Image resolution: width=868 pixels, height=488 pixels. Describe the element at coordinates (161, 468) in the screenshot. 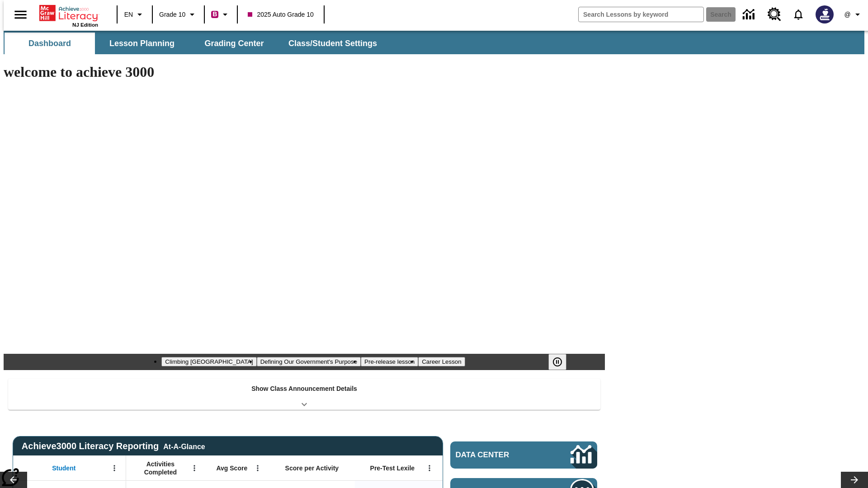

I see `span: Activities Completed` at that location.